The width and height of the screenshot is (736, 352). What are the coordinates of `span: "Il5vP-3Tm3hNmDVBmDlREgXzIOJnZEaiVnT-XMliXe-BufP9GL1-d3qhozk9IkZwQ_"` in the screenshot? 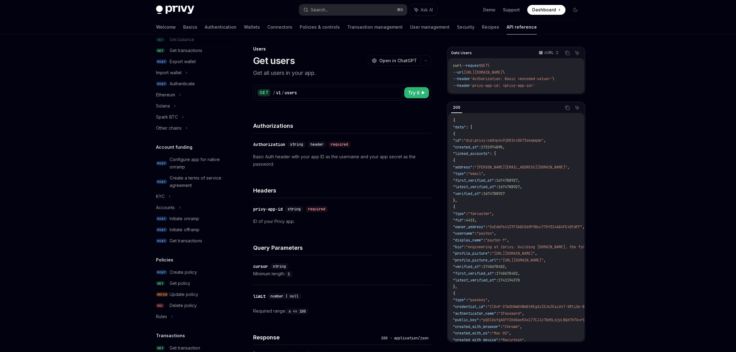 It's located at (561, 307).